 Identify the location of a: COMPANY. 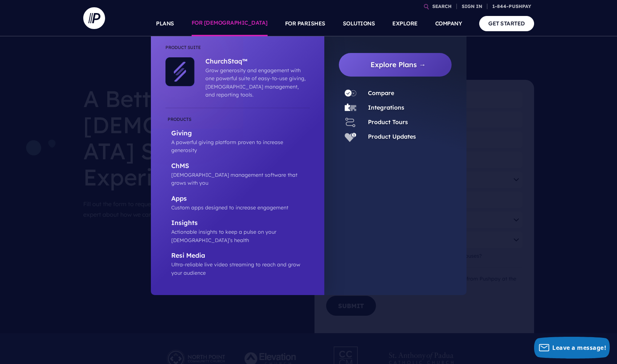
(448, 24).